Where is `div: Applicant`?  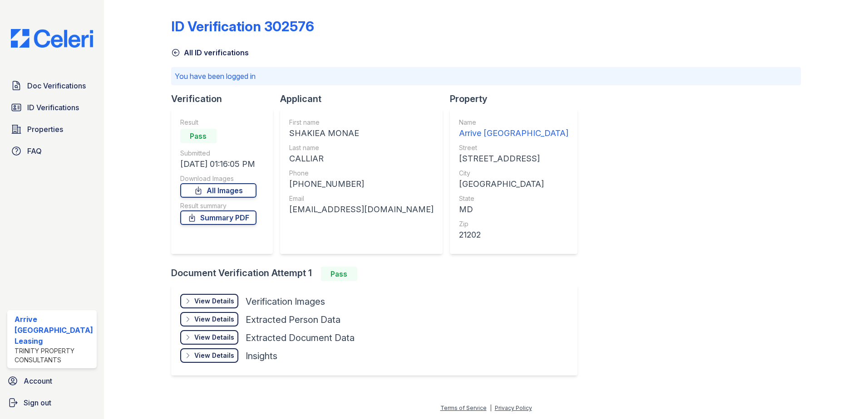 div: Applicant is located at coordinates (365, 99).